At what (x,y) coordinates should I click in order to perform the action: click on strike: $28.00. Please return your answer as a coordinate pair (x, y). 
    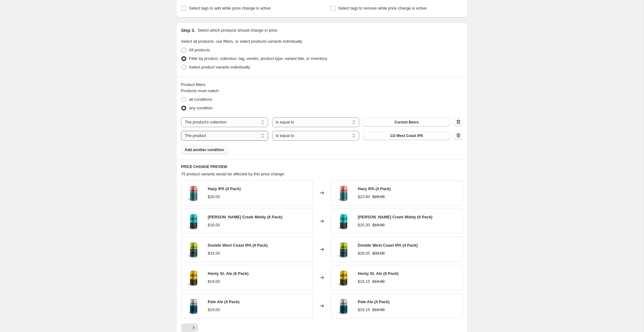
    Looking at the image, I should click on (379, 197).